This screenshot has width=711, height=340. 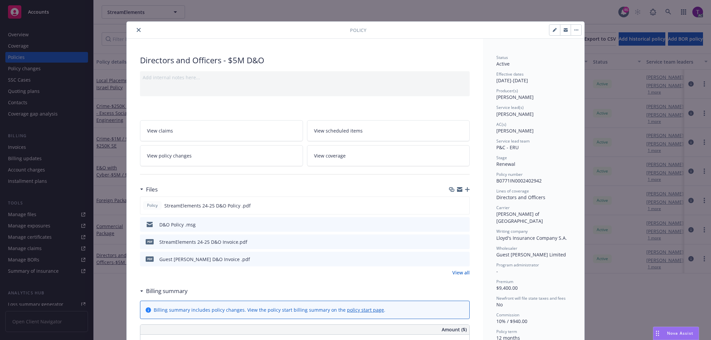 What do you see at coordinates (519, 181) in the screenshot?
I see `span: B0771IN0002402942` at bounding box center [519, 181].